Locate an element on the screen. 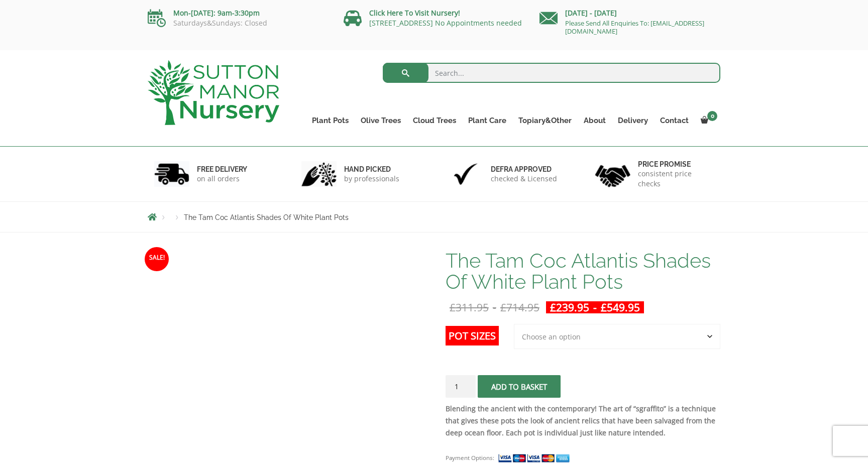 The height and width of the screenshot is (463, 868). nav: Breadcrumbs is located at coordinates (434, 217).